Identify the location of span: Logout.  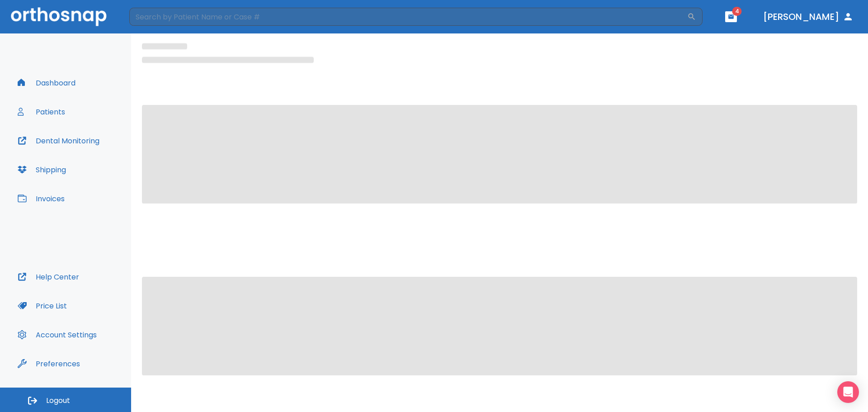
(58, 401).